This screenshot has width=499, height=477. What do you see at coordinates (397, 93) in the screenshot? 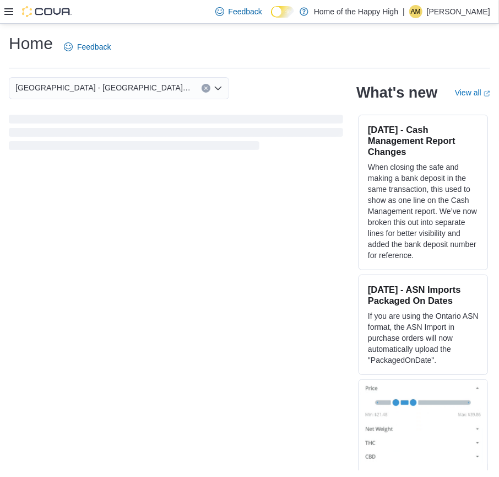
I see `h2: What's new` at bounding box center [397, 93].